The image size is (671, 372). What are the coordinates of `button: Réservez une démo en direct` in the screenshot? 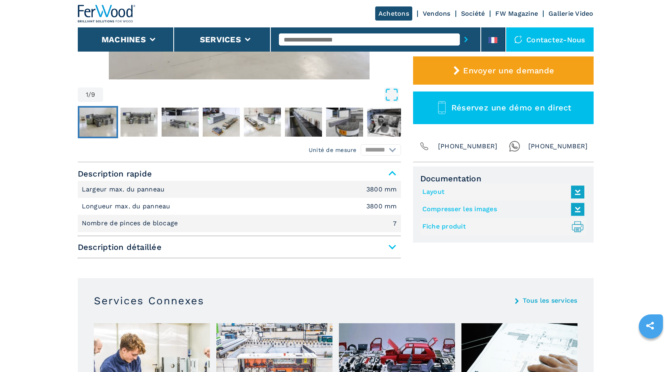 It's located at (504, 108).